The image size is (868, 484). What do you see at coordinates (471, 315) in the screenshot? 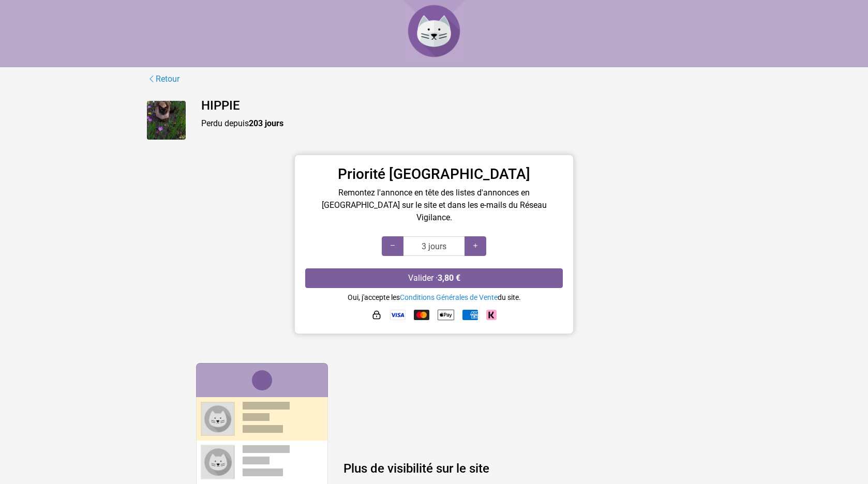
I see `img: American Express` at bounding box center [471, 315].